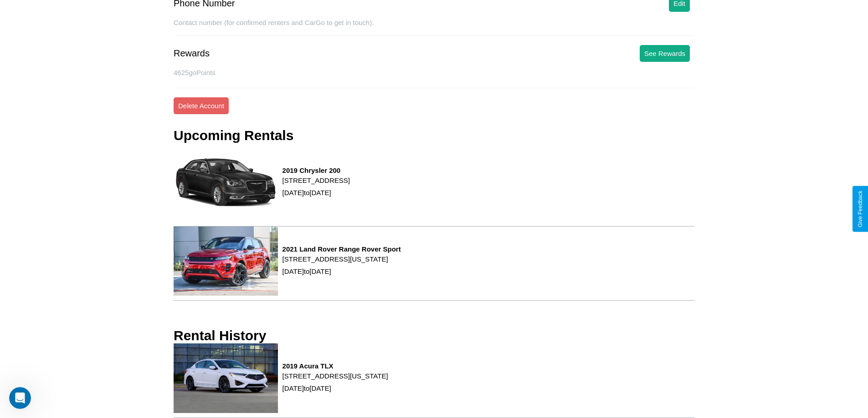 This screenshot has width=868, height=418. What do you see at coordinates (201, 106) in the screenshot?
I see `button: Delete Account` at bounding box center [201, 106].